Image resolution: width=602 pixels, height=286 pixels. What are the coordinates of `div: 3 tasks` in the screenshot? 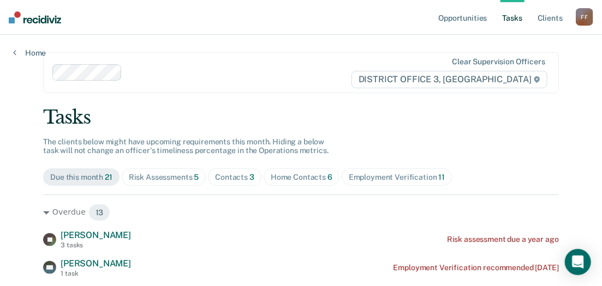 It's located at (95, 245).